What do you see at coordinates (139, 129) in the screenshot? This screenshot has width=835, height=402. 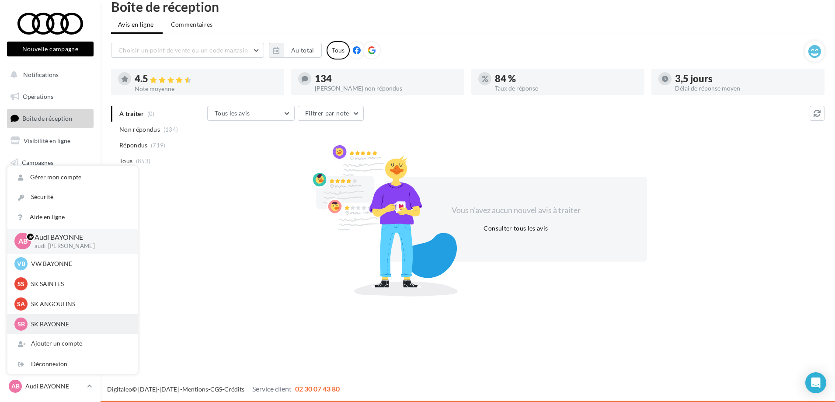 I see `span: Non répondus` at bounding box center [139, 129].